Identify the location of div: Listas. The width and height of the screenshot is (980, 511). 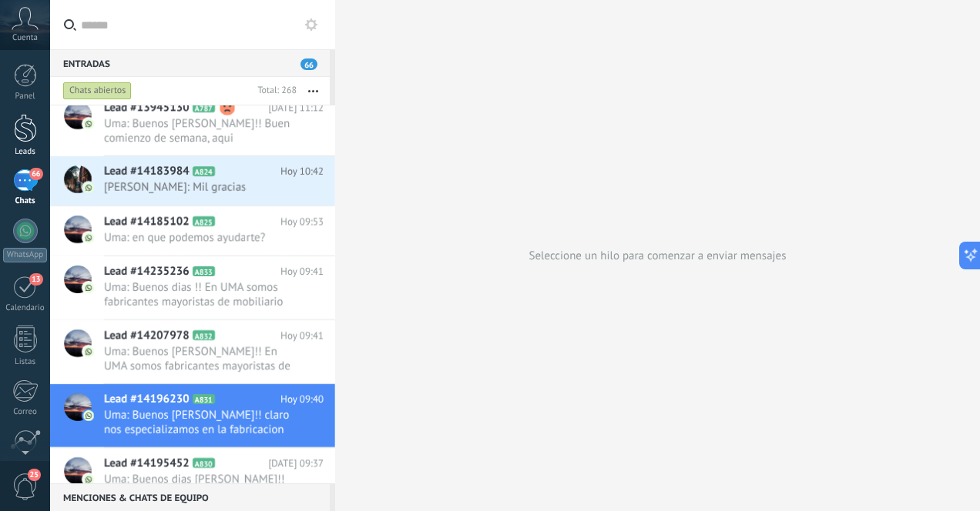
(26, 362).